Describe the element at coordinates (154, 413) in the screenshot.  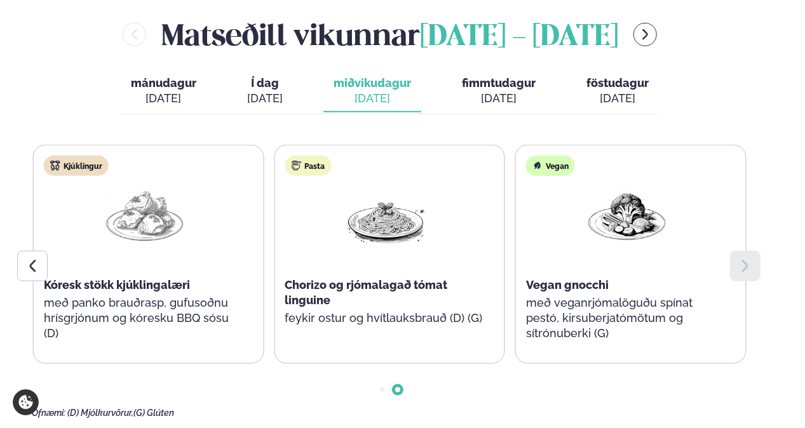
I see `span: (G) Glúten` at that location.